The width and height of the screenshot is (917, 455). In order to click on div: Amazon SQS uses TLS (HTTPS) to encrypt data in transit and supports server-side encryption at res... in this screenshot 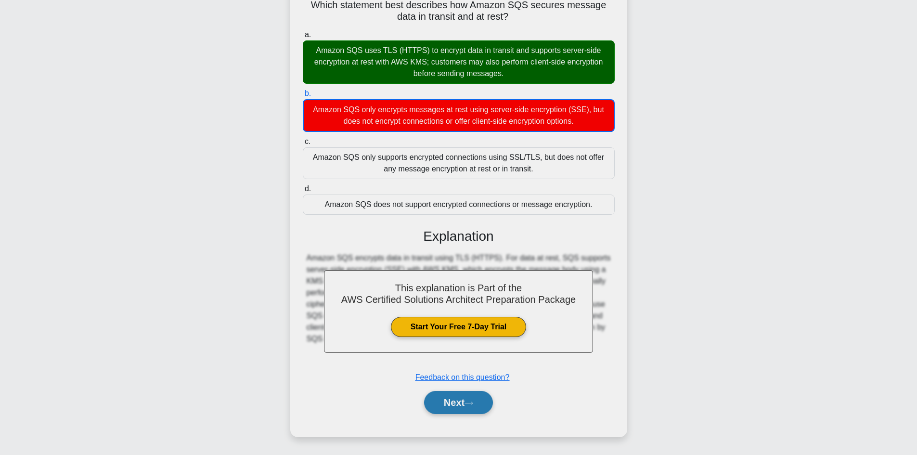, I will do `click(459, 62)`.